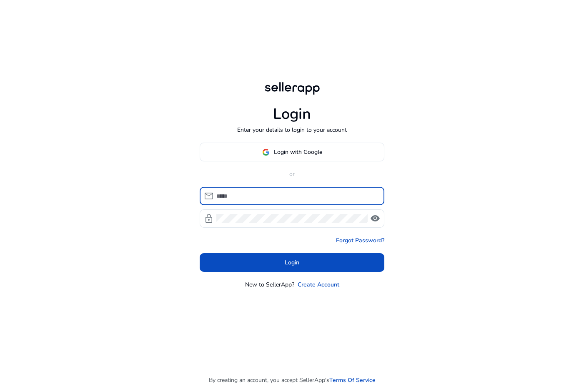  I want to click on p: New to SellerApp?, so click(270, 285).